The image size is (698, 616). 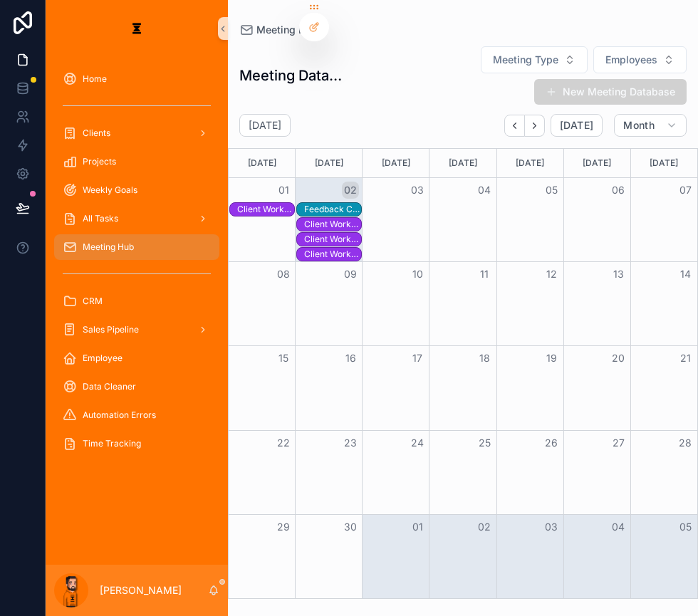 I want to click on button: 26, so click(x=551, y=443).